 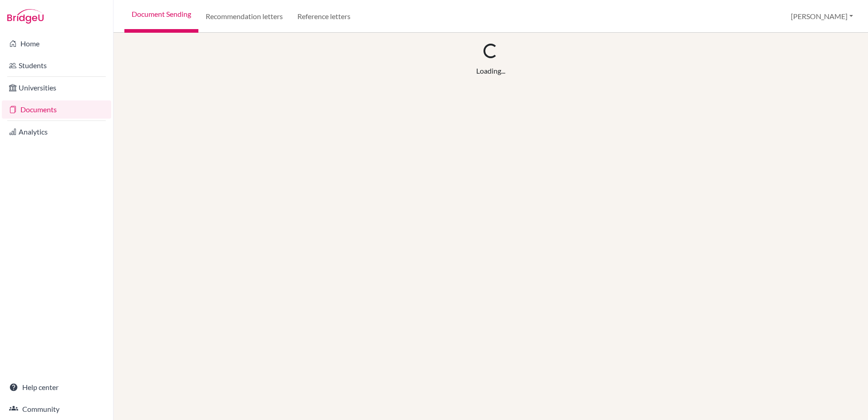 I want to click on a: Universities, so click(x=56, y=88).